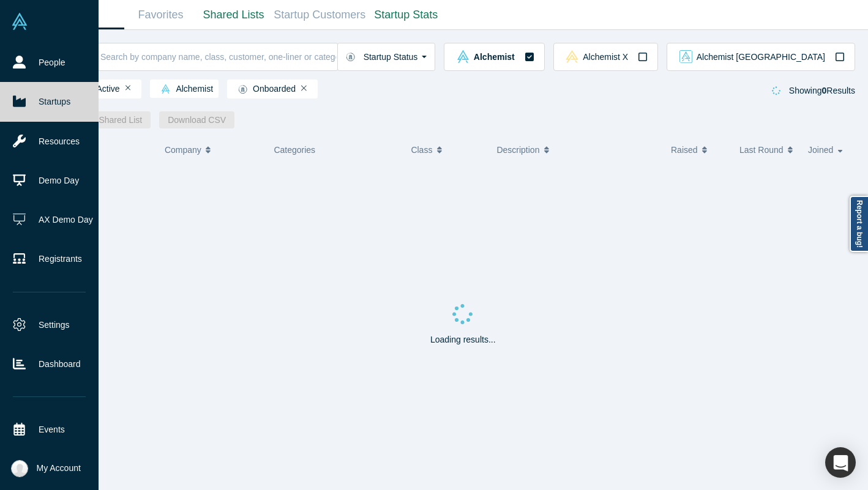 This screenshot has width=868, height=490. What do you see at coordinates (463, 340) in the screenshot?
I see `p: Loading results...` at bounding box center [463, 340].